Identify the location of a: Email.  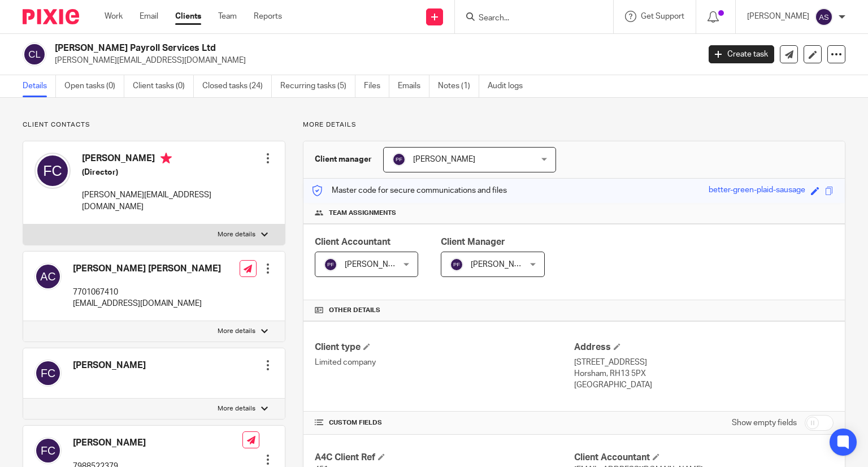
(149, 16).